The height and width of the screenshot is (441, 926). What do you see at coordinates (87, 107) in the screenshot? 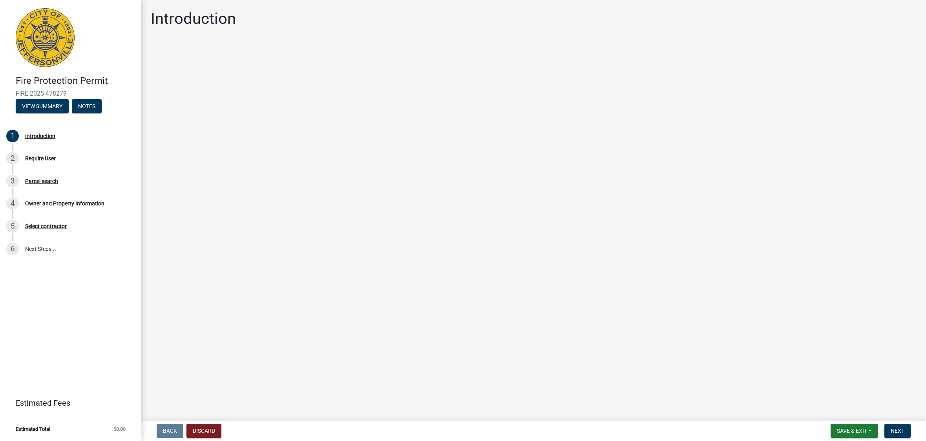
I see `wm-modal-confirm: Notes` at bounding box center [87, 107].